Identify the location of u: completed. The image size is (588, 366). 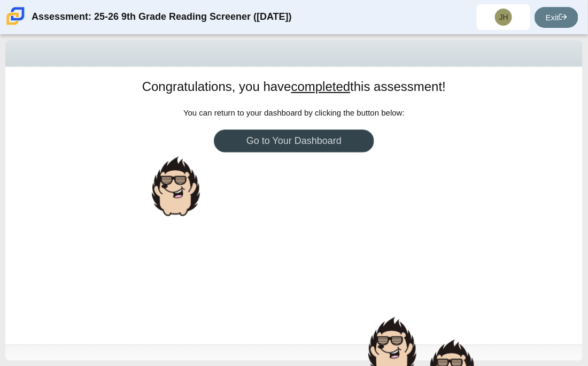
(321, 86).